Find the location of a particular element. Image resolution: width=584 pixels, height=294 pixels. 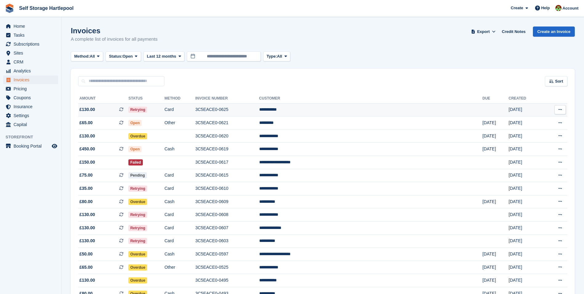

th: Amount is located at coordinates (103, 99).